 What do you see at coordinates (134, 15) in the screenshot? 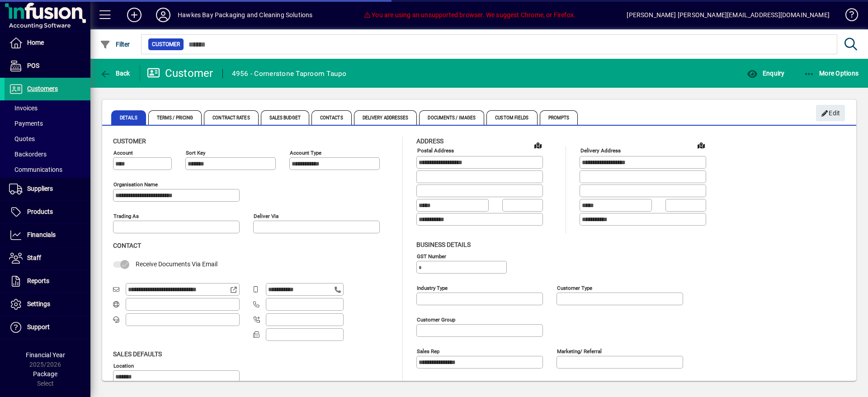
I see `button: Add` at bounding box center [134, 15].